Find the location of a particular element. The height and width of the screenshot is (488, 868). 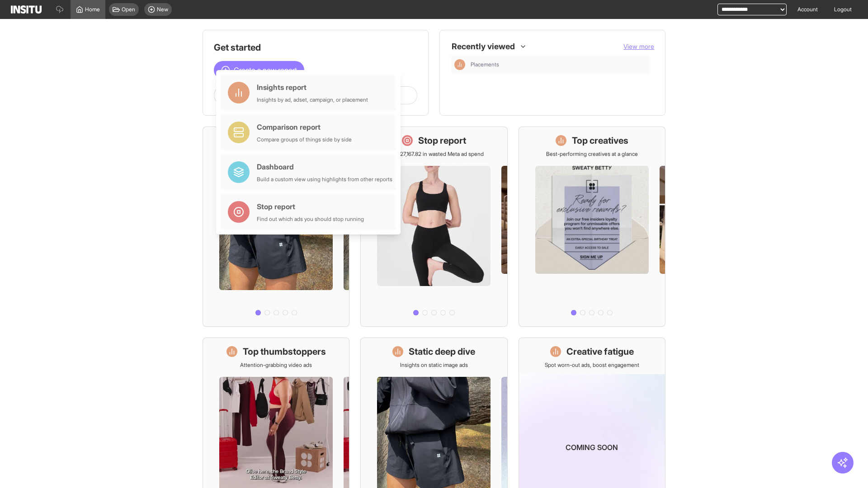

span: Open is located at coordinates (128, 10).